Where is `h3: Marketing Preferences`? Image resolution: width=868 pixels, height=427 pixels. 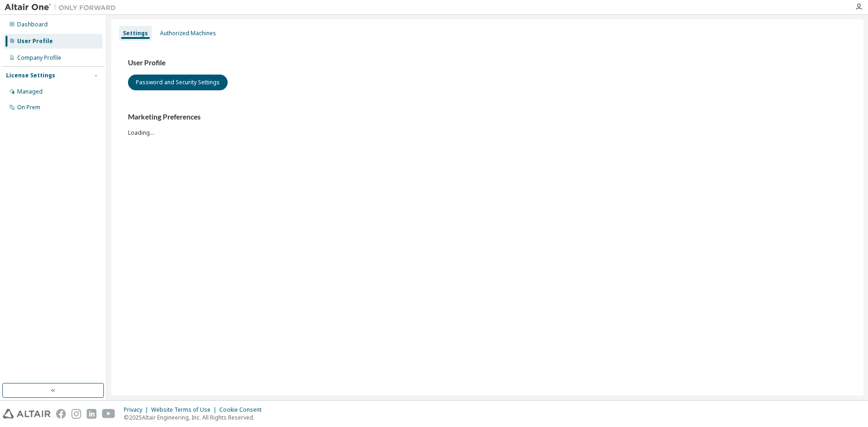 h3: Marketing Preferences is located at coordinates (487, 117).